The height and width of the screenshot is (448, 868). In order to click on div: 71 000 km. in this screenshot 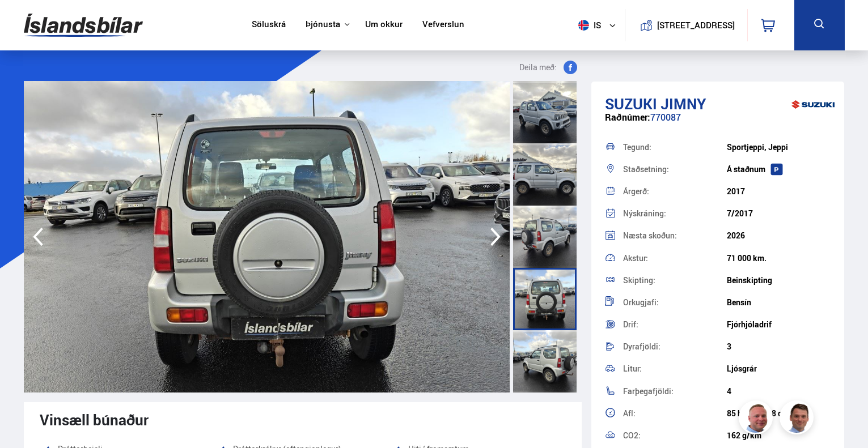, I will do `click(778, 258)`.